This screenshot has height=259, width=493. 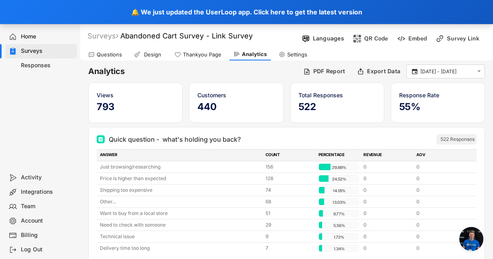 I want to click on div: Embed, so click(x=417, y=38).